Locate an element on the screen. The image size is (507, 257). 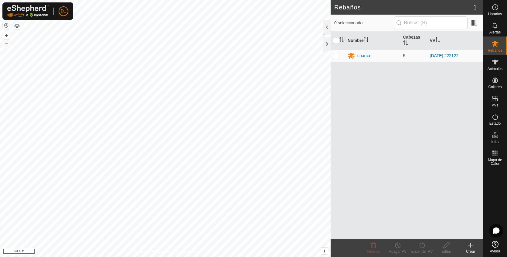
span: Estado is located at coordinates (495, 123).